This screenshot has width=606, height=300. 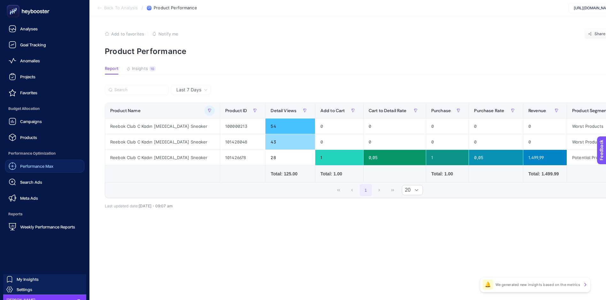 I want to click on a: Campaigns, so click(x=45, y=121).